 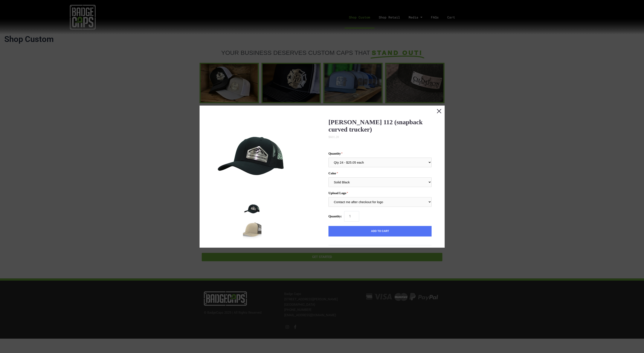 I want to click on label: Color, so click(x=380, y=173).